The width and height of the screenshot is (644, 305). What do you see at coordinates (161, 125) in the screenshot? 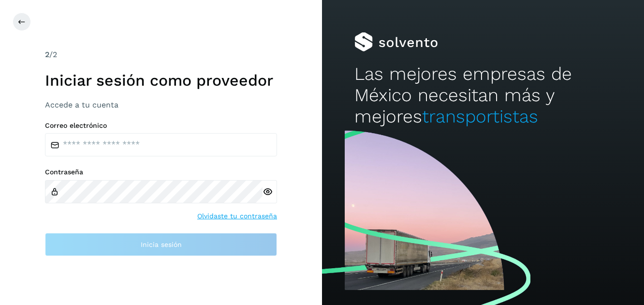
I see `label: Correo electrónico` at bounding box center [161, 125].